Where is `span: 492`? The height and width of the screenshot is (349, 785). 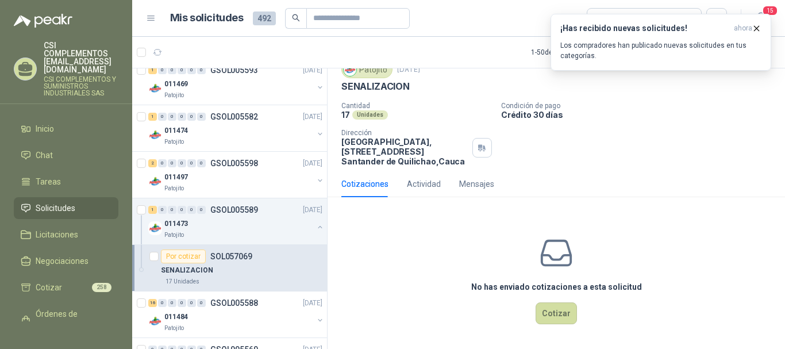
span: 492 is located at coordinates (265, 18).